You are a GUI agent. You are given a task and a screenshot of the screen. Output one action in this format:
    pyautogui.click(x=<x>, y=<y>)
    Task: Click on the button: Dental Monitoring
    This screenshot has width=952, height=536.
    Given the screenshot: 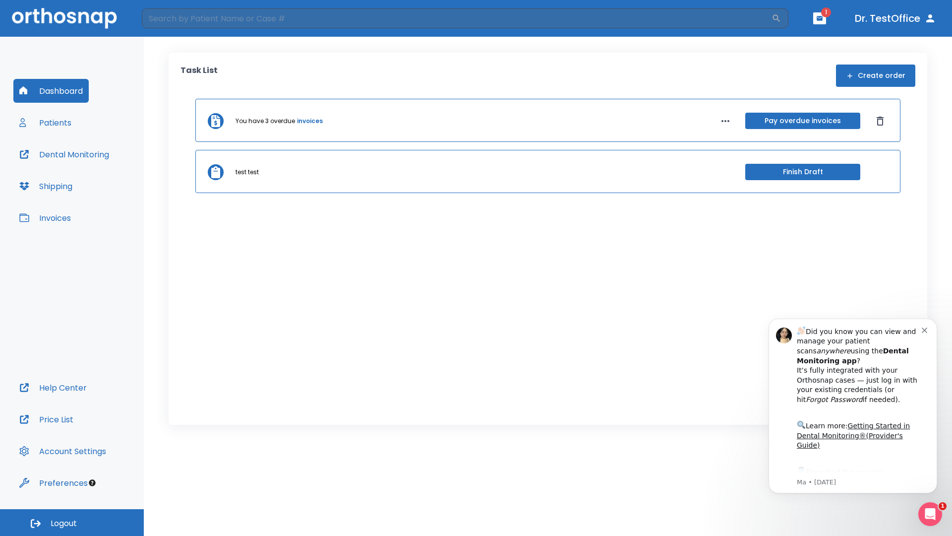 What is the action you would take?
    pyautogui.click(x=64, y=154)
    